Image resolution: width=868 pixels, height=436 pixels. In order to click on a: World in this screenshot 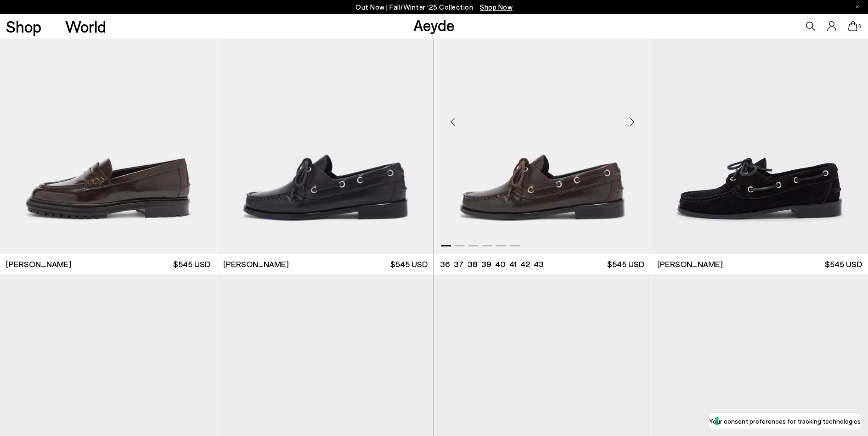, I will do `click(85, 26)`.